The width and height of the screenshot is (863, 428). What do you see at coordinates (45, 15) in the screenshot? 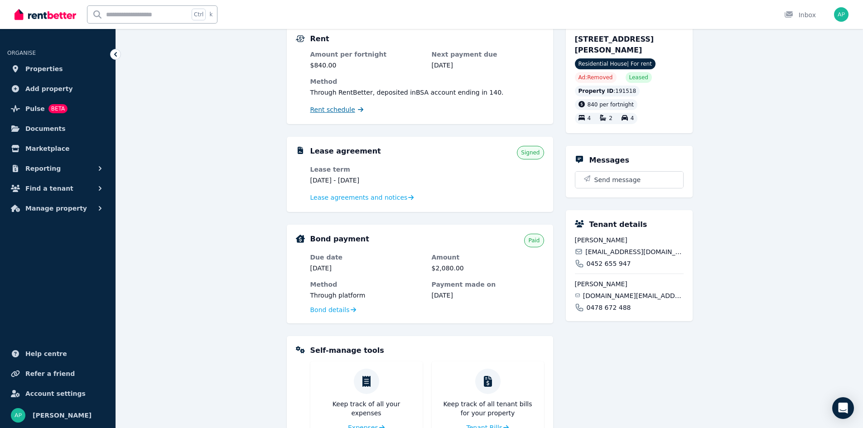
I see `img: RentBetter` at bounding box center [45, 15].